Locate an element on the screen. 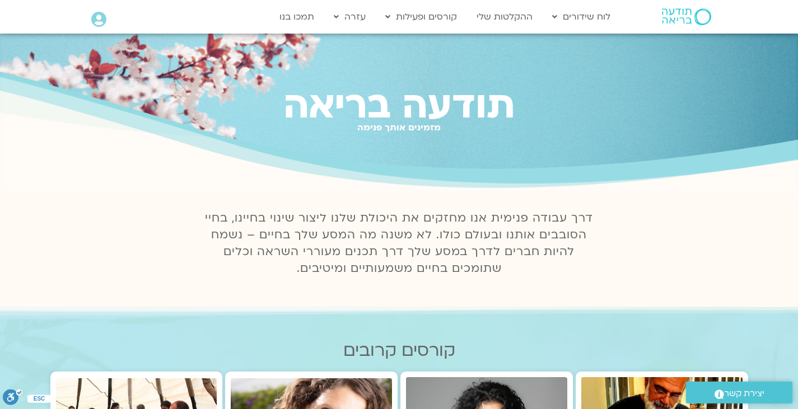 The height and width of the screenshot is (409, 798). h2: קורסים קרובים is located at coordinates (399, 351).